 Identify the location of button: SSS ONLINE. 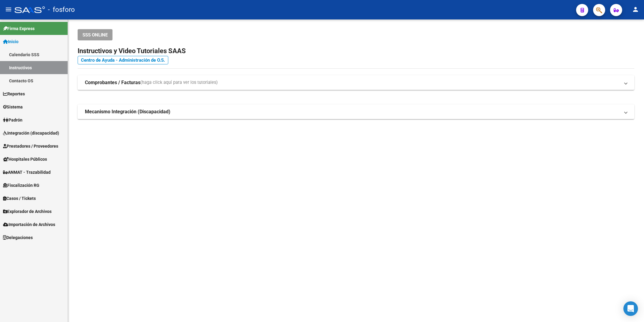
(95, 34).